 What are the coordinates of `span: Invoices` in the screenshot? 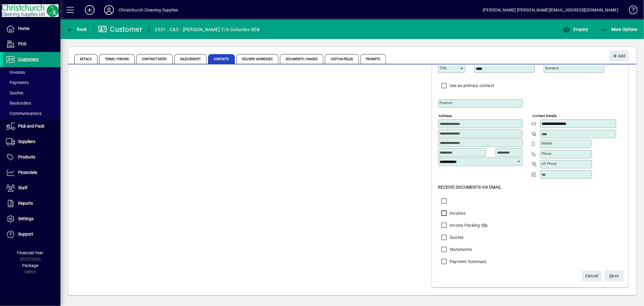 It's located at (15, 72).